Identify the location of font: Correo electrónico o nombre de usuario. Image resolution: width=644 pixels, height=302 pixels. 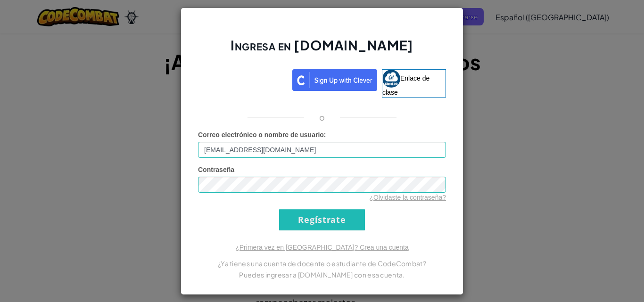
(261, 135).